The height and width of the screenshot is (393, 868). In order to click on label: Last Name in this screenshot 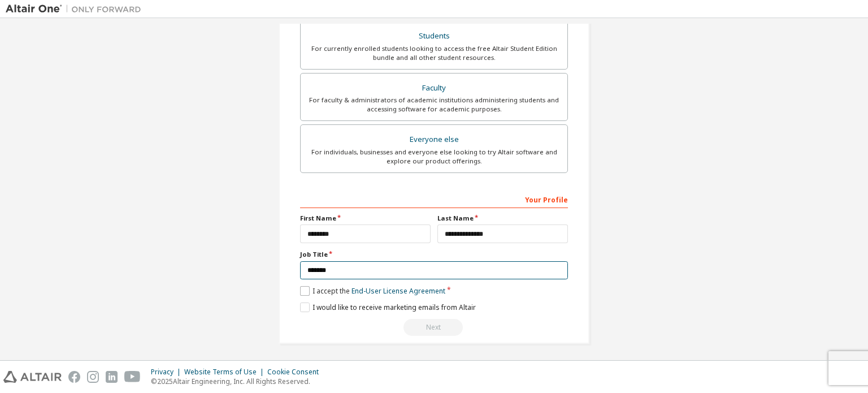, I will do `click(503, 218)`.